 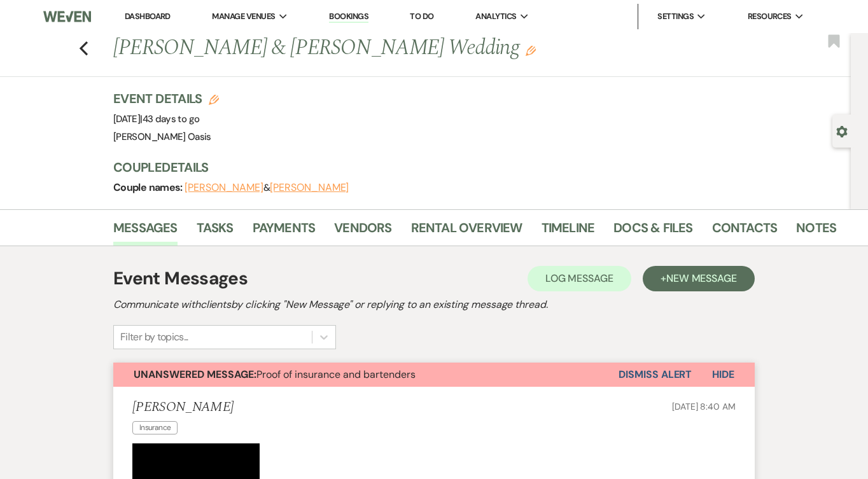 What do you see at coordinates (530, 50) in the screenshot?
I see `button: Edit` at bounding box center [530, 50].